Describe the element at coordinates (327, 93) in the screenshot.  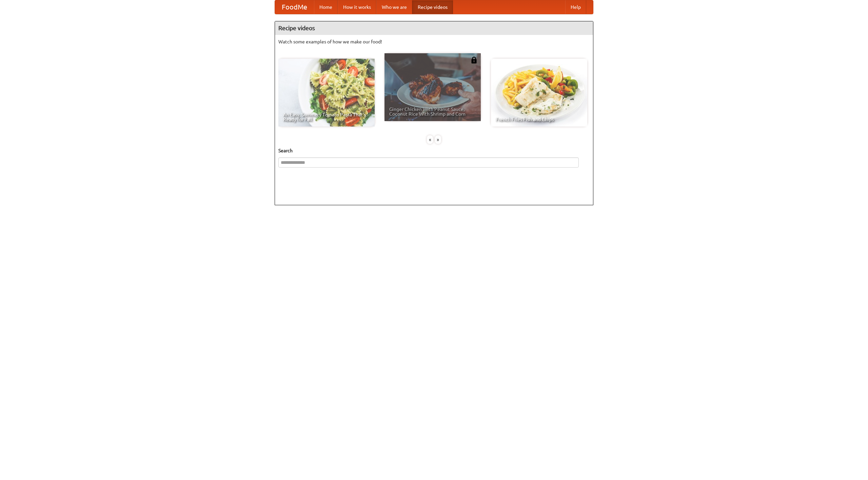
I see `a: An Easy, Summery Tomato Pasta That's Ready for Fall` at that location.